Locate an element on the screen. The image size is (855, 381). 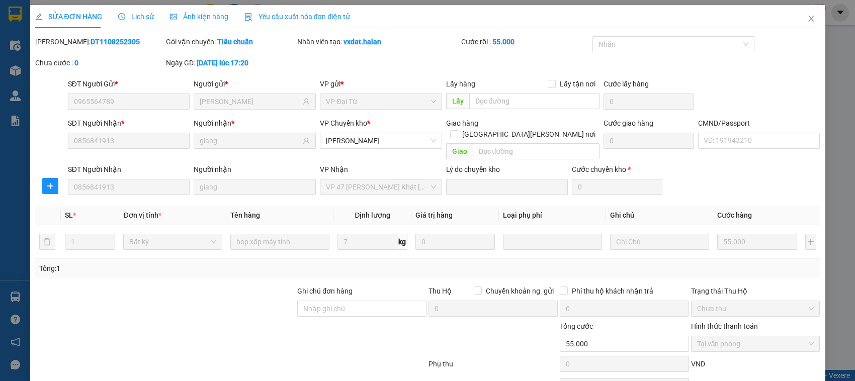
div: Cước rồi : is located at coordinates (525, 42).